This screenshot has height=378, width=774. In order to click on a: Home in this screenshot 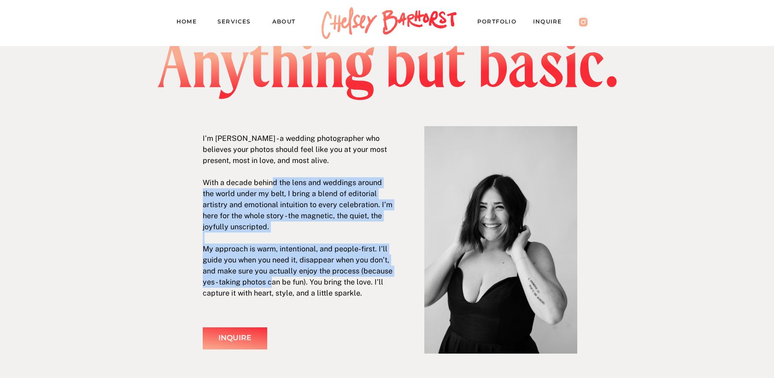, I will do `click(190, 23)`.